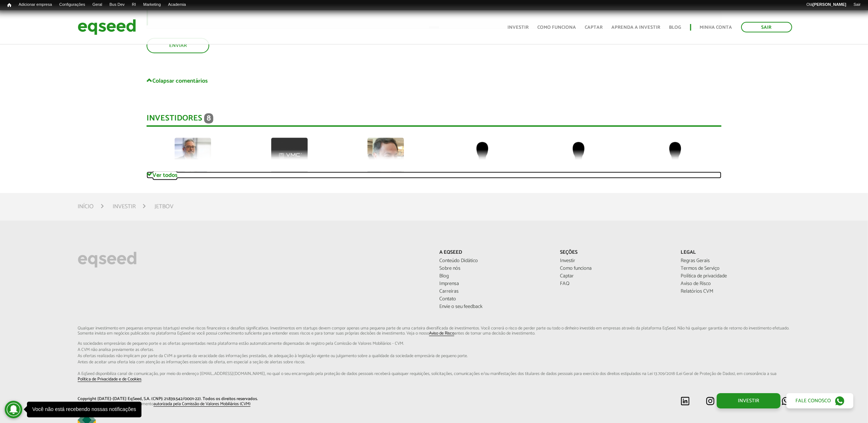  What do you see at coordinates (107, 27) in the screenshot?
I see `img: EqSeed` at bounding box center [107, 27].